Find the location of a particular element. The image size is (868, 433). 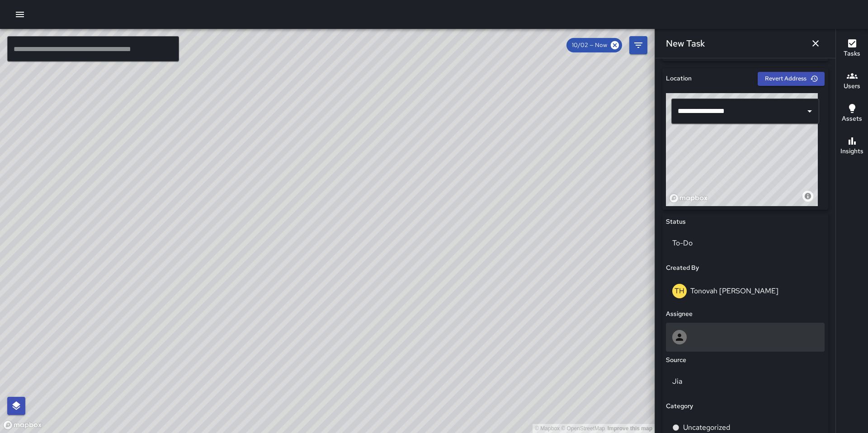

p: TH is located at coordinates (680, 291).